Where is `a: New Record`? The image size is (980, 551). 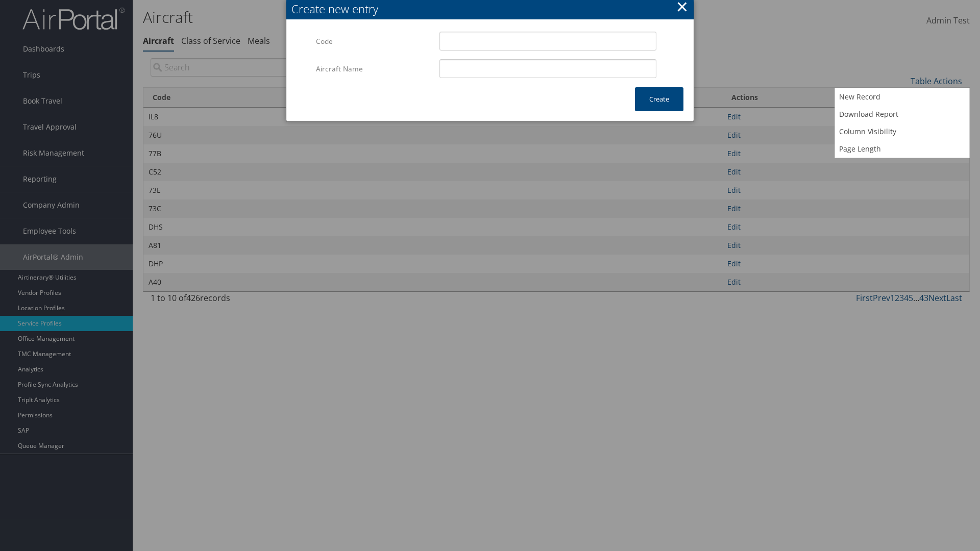
a: New Record is located at coordinates (902, 97).